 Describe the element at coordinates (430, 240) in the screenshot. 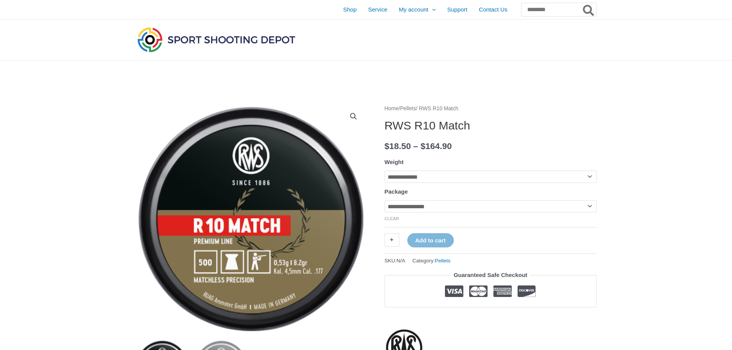

I see `button: Add to cart` at that location.